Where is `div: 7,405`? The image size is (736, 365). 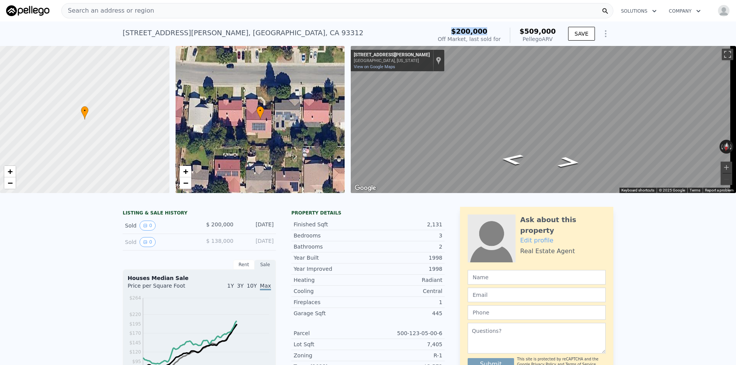 div: 7,405 is located at coordinates (405, 344).